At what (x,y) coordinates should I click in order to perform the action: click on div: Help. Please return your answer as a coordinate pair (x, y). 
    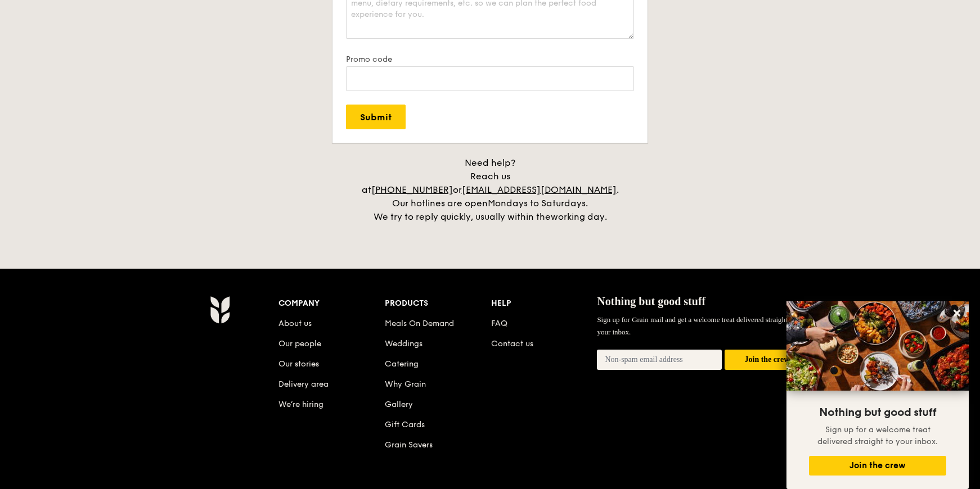
    Looking at the image, I should click on (544, 304).